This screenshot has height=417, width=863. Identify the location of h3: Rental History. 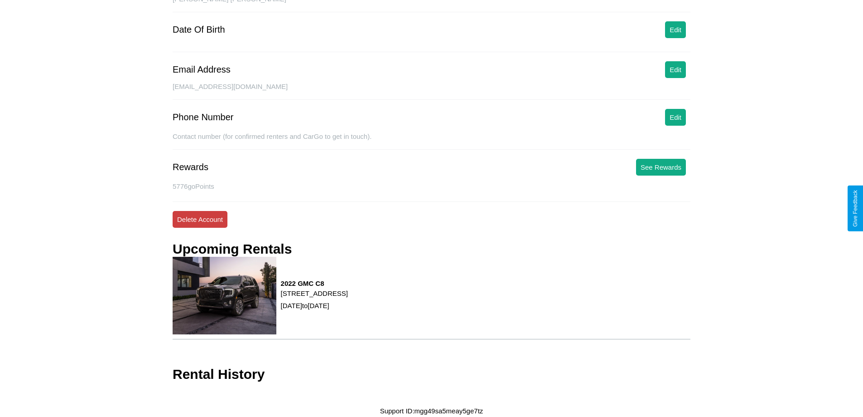
(218, 374).